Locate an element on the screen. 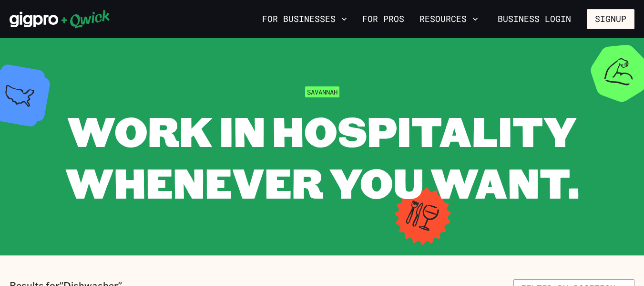 This screenshot has width=644, height=286. span: Savannah is located at coordinates (322, 92).